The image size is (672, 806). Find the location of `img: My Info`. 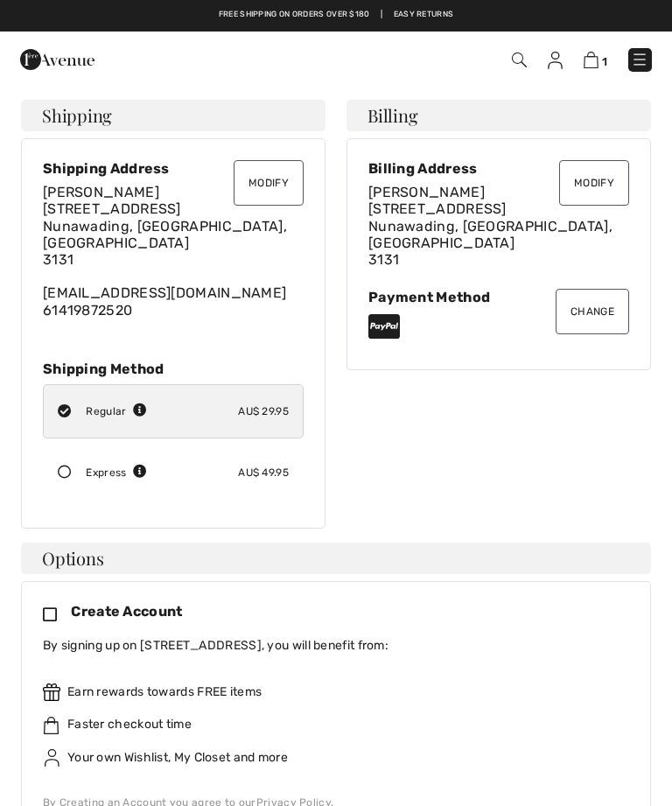

img: My Info is located at coordinates (555, 60).